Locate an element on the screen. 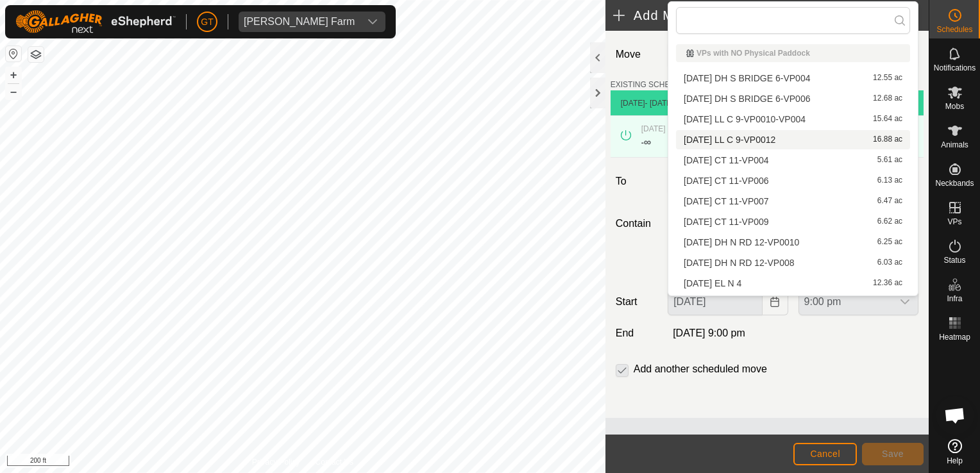 The image size is (980, 473). span: Heatmap is located at coordinates (954, 337).